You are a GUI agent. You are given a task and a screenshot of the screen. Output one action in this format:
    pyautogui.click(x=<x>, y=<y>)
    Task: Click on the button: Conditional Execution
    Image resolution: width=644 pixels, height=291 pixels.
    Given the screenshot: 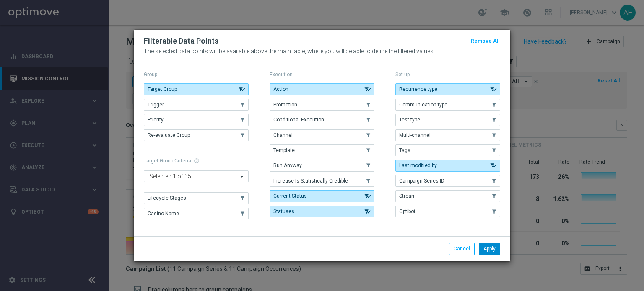 What is the action you would take?
    pyautogui.click(x=322, y=120)
    